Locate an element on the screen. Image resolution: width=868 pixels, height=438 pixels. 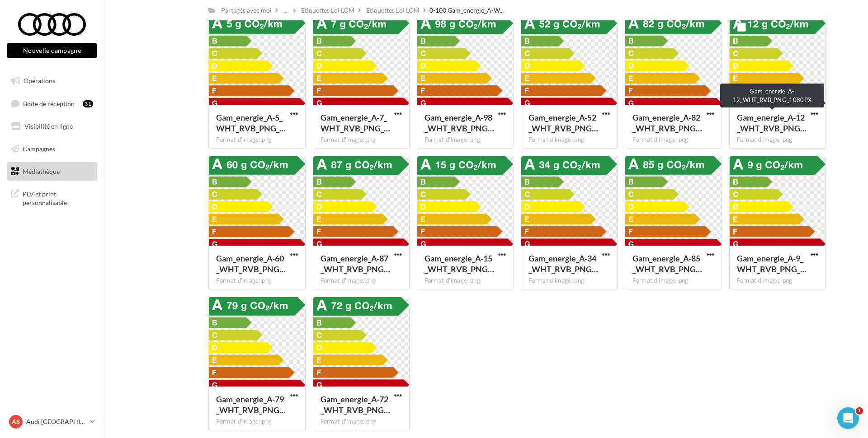
span: Gam_energie_A-85_WHT_RVB_PNG_1080PX is located at coordinates (667, 264).